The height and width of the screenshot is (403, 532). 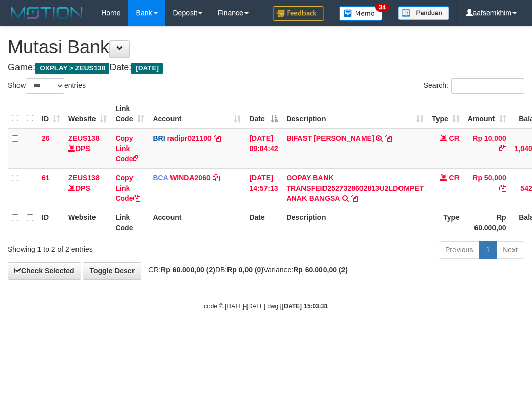 I want to click on th: Link Code: activate to sort column ascending, so click(x=129, y=114).